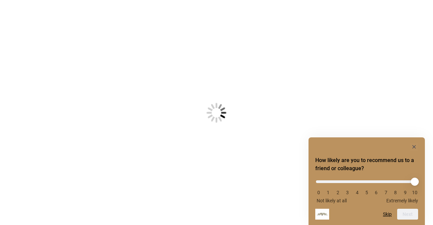  What do you see at coordinates (405, 192) in the screenshot?
I see `li: 9` at bounding box center [405, 192].